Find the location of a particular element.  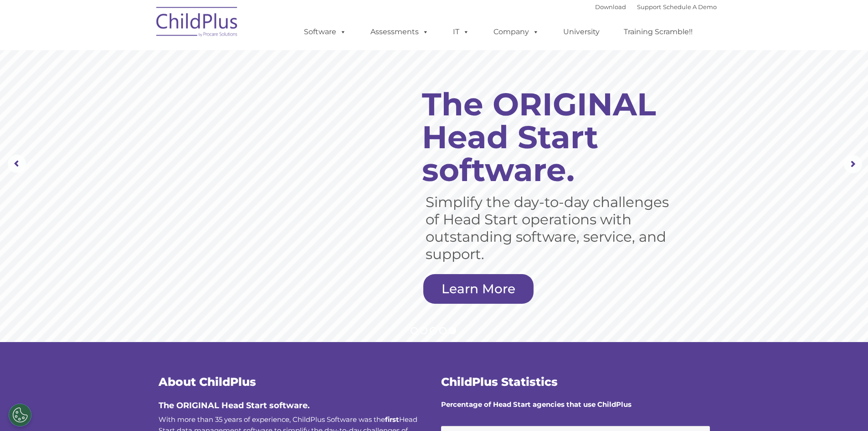

rs-layer: Simplify the day-to-day challenges of Head Start operations with outstanding software, service, a... is located at coordinates (553, 228).